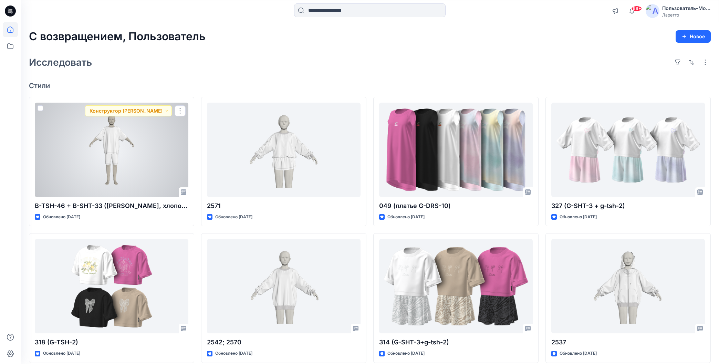 The width and height of the screenshot is (719, 364). Describe the element at coordinates (628, 150) in the screenshot. I see `a: 327 (G-SHT-3 + g-tsh-2)` at that location.